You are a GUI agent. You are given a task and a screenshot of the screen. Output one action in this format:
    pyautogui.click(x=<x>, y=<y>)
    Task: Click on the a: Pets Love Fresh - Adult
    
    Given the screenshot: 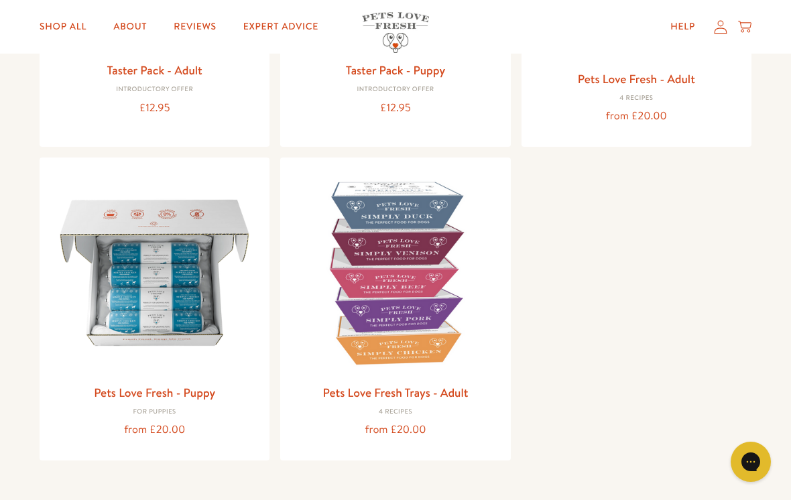 What is the action you would take?
    pyautogui.click(x=636, y=78)
    